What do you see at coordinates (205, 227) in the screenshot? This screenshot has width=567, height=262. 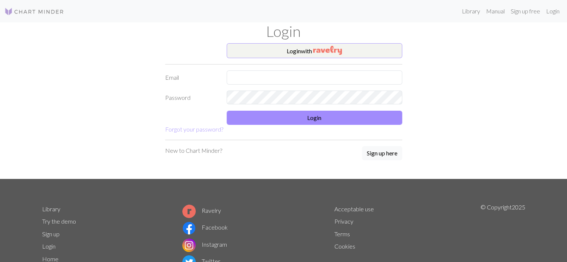 I see `a: Facebook` at bounding box center [205, 227].